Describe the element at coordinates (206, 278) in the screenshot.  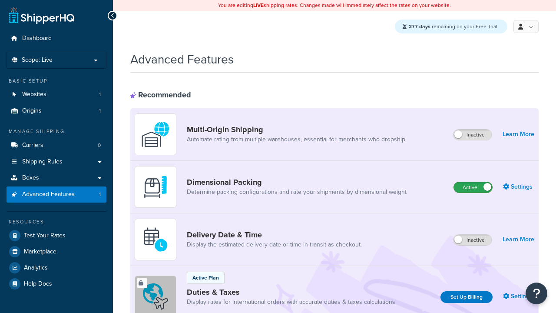
I see `p: Active Plan` at that location.